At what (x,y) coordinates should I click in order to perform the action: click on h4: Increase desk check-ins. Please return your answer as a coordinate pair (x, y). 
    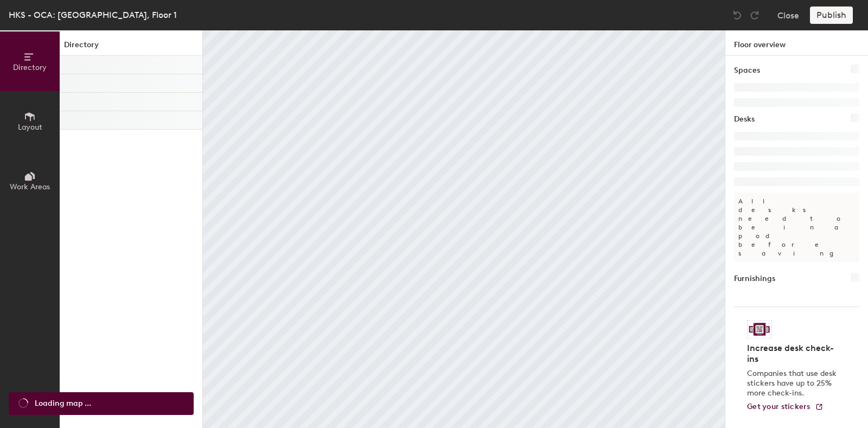
    Looking at the image, I should click on (793, 353).